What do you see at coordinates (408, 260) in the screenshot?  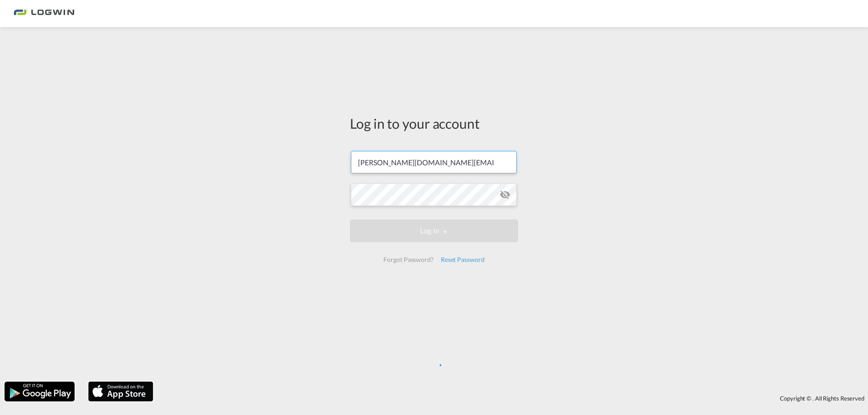 I see `div: Forgot Password?` at bounding box center [408, 260].